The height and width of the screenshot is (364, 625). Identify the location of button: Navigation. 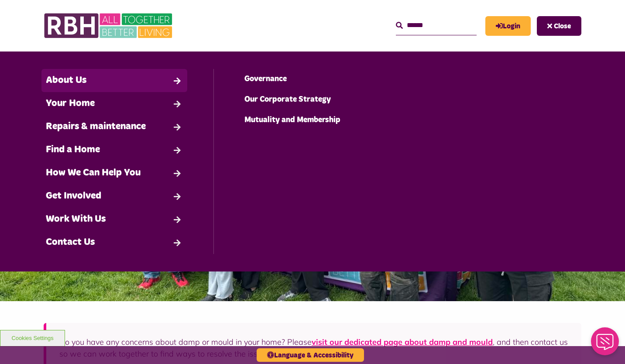
(559, 25).